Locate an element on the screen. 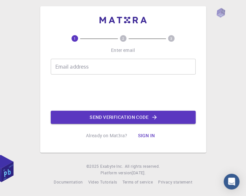 The width and height of the screenshot is (246, 196). span: © 2025 is located at coordinates (93, 167).